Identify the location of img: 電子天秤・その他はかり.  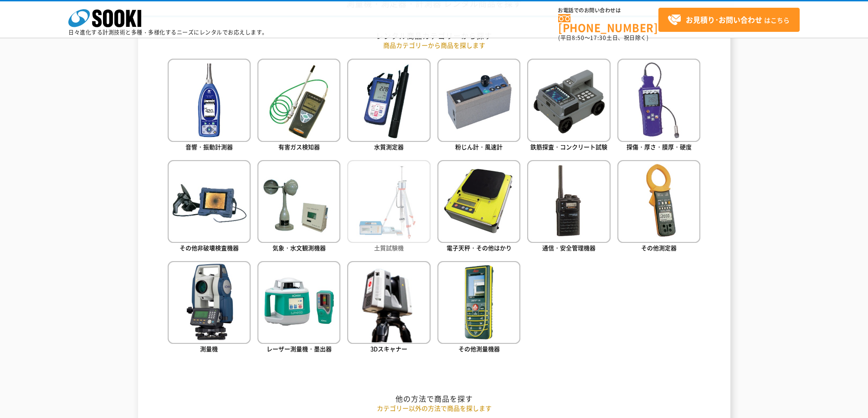
(479, 201).